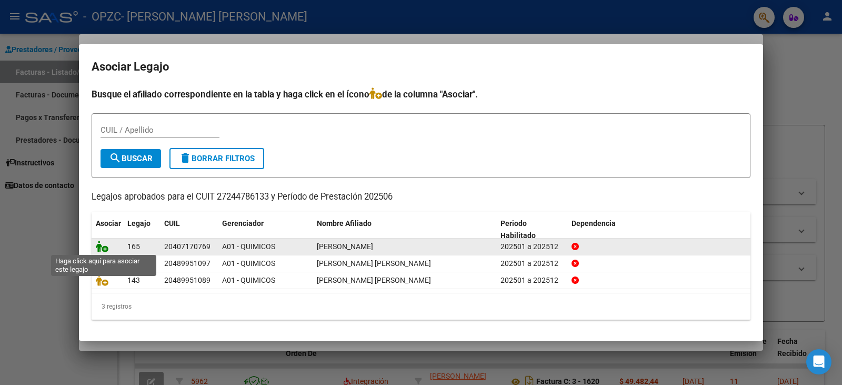 The image size is (842, 385). Describe the element at coordinates (532, 230) in the screenshot. I see `datatable-header-cell: Periodo Habilitado` at that location.